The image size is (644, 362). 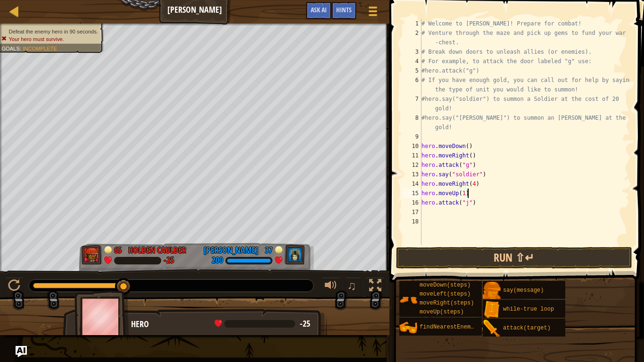 What do you see at coordinates (445, 294) in the screenshot?
I see `span: moveLeft(steps)` at bounding box center [445, 294].